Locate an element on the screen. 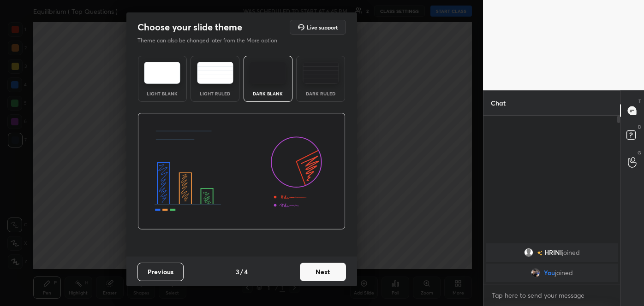 This screenshot has width=644, height=306. div: Dark Ruled is located at coordinates (320, 94).